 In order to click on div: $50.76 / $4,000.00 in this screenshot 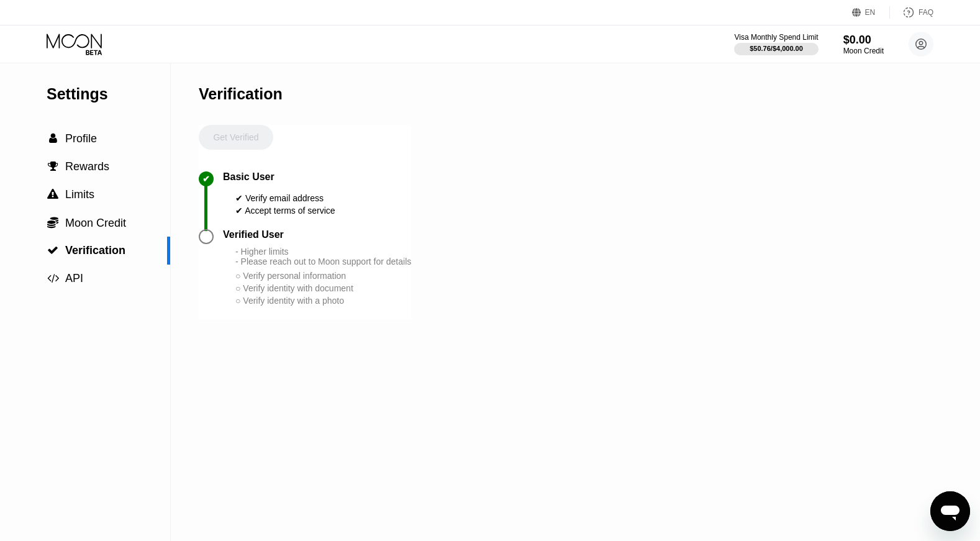, I will do `click(776, 48)`.